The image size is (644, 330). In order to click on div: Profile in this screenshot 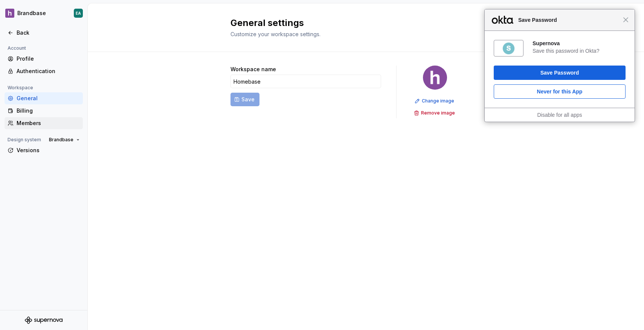, I will do `click(48, 59)`.